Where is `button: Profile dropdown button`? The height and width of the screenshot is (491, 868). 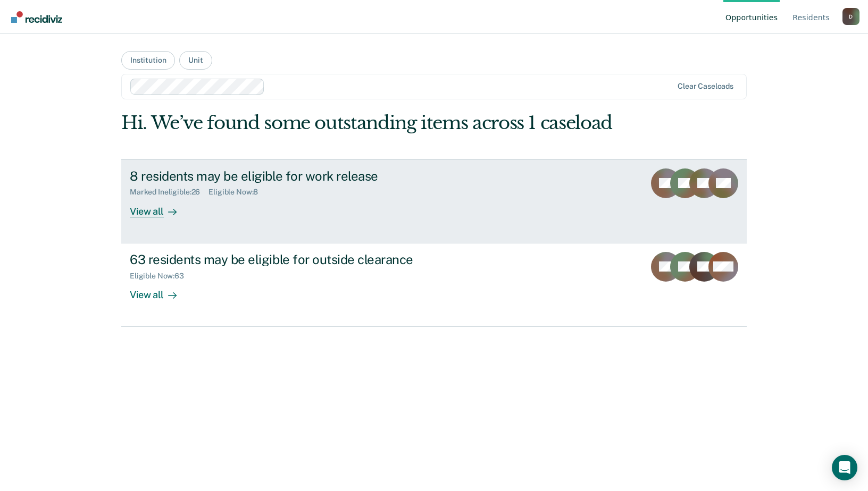 button: Profile dropdown button is located at coordinates (851, 17).